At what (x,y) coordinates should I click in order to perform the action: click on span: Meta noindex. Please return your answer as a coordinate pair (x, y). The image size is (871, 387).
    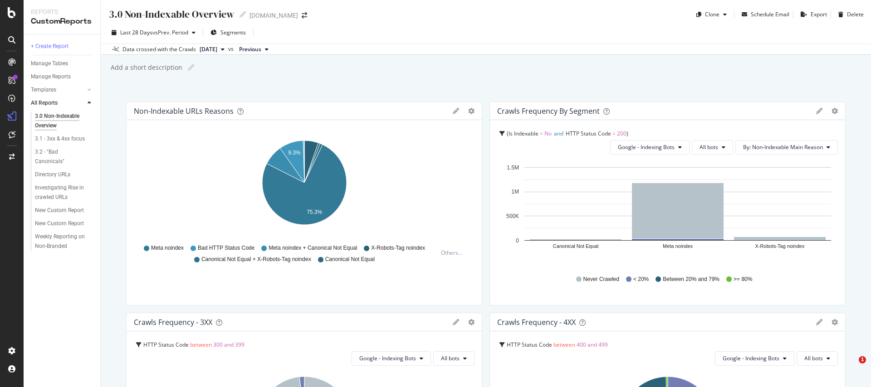
    Looking at the image, I should click on (167, 248).